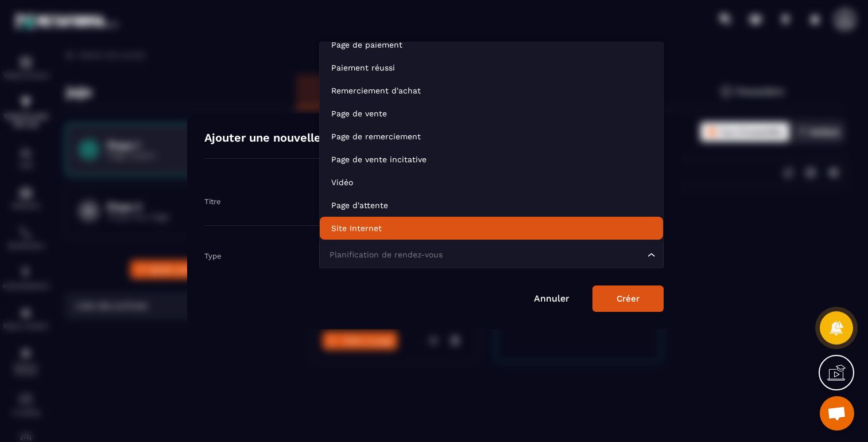 The width and height of the screenshot is (868, 442). I want to click on p: Vidéo, so click(491, 182).